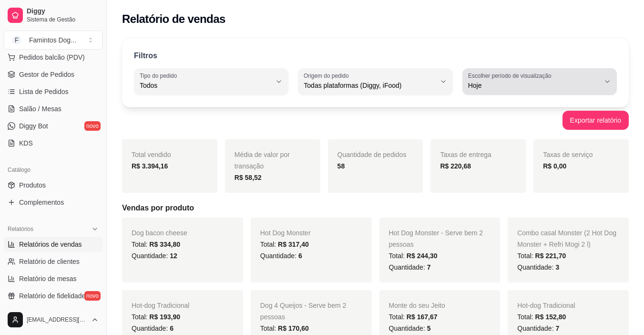 Image resolution: width=644 pixels, height=335 pixels. I want to click on span: Hoje, so click(534, 85).